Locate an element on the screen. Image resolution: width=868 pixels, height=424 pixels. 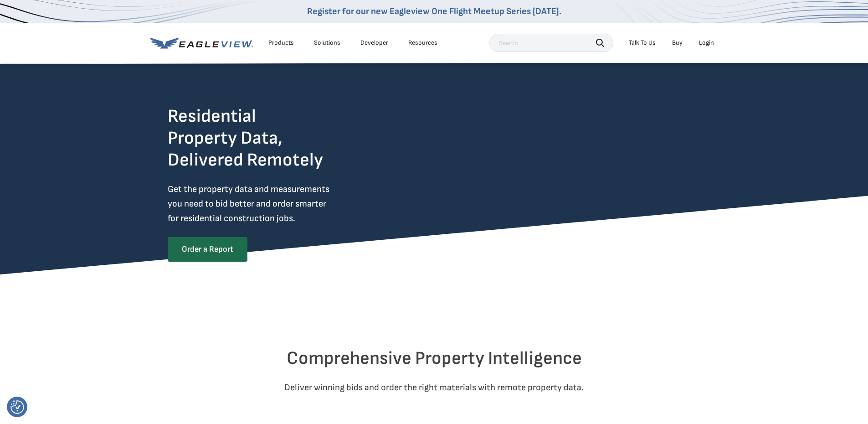
p: Get the property data and measurements you need to bid better and order smarter for residential c... is located at coordinates (268, 204).